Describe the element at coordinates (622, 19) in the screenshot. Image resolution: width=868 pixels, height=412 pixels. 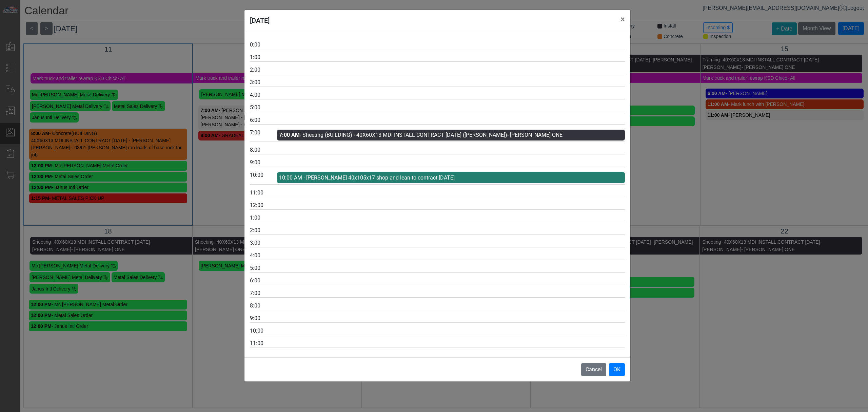
I see `button: Close` at that location.